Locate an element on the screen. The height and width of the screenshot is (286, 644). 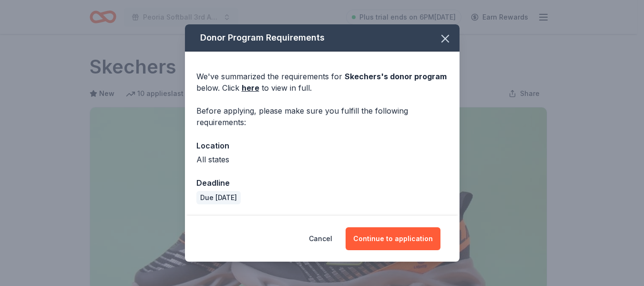
a: here is located at coordinates (250, 88).